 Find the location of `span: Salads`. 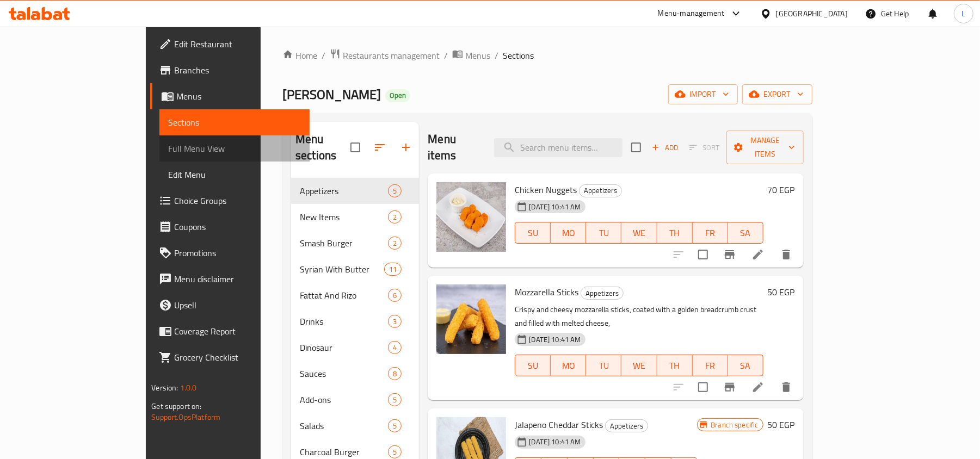

span: Salads is located at coordinates (344, 426).